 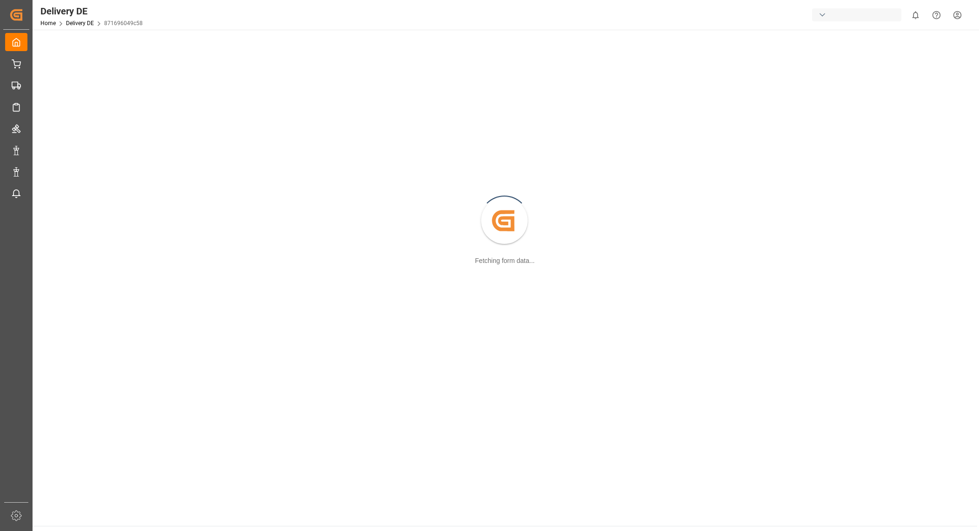 I want to click on div: Delivery DE, so click(x=92, y=11).